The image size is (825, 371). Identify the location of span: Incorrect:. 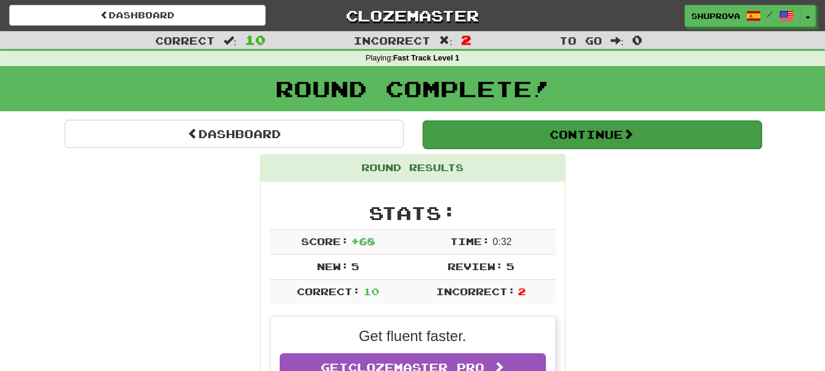
(476, 291).